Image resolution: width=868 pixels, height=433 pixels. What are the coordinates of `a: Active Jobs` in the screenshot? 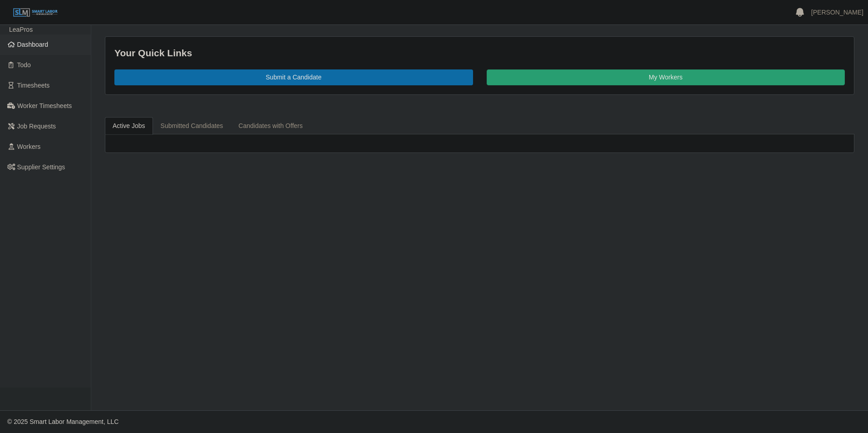 It's located at (129, 126).